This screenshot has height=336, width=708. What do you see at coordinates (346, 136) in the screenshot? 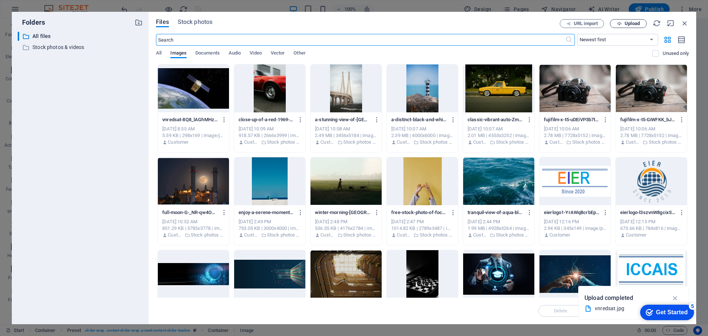
I see `div: 2.49 MB | 3456x5184 | image/jpeg` at bounding box center [346, 136].